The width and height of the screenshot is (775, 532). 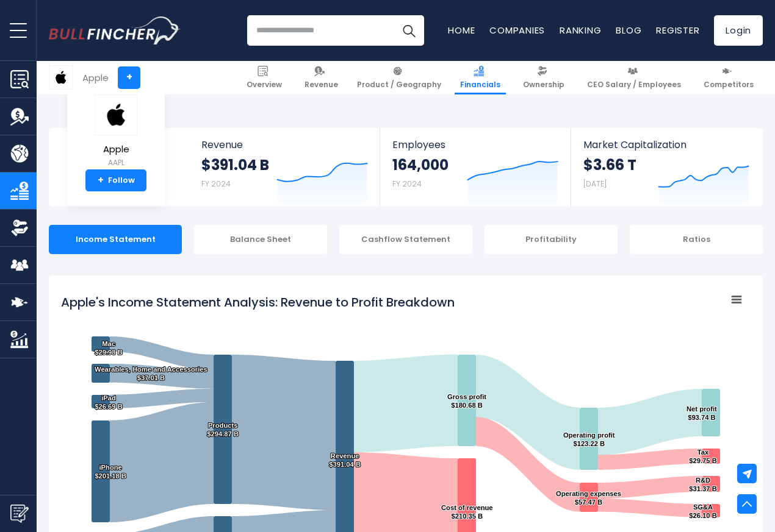 What do you see at coordinates (264, 78) in the screenshot?
I see `a: Overview` at bounding box center [264, 78].